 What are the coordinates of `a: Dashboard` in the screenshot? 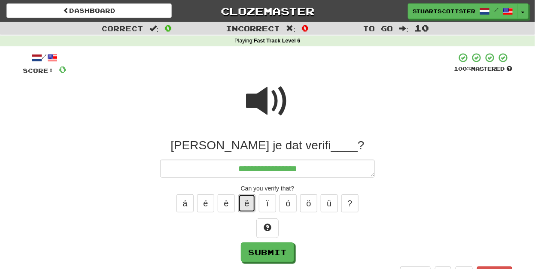 It's located at (89, 11).